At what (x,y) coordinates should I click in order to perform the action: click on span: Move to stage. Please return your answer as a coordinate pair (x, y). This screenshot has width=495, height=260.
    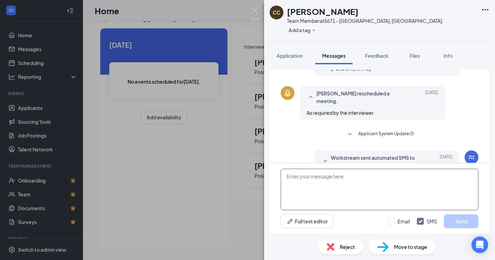
    Looking at the image, I should click on (410, 247).